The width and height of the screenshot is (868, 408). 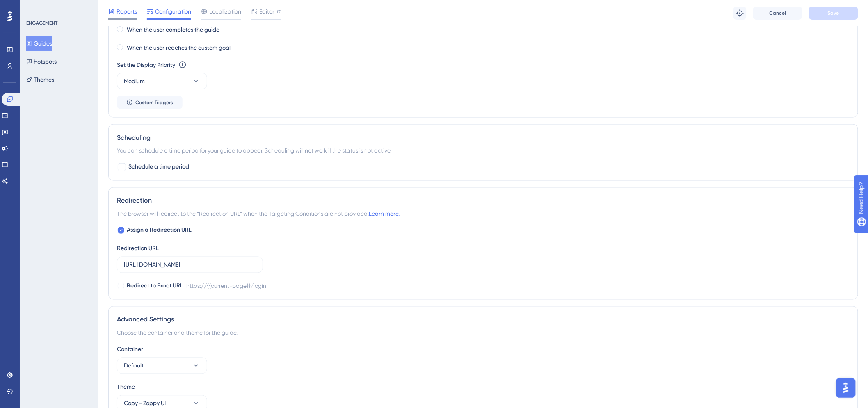 What do you see at coordinates (777, 13) in the screenshot?
I see `span: Cancel` at bounding box center [777, 13].